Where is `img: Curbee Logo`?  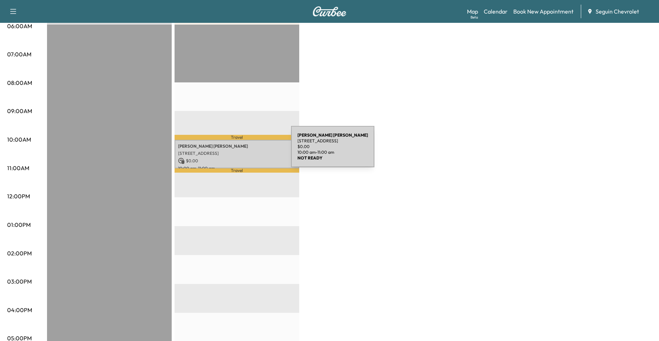 img: Curbee Logo is located at coordinates (330, 11).